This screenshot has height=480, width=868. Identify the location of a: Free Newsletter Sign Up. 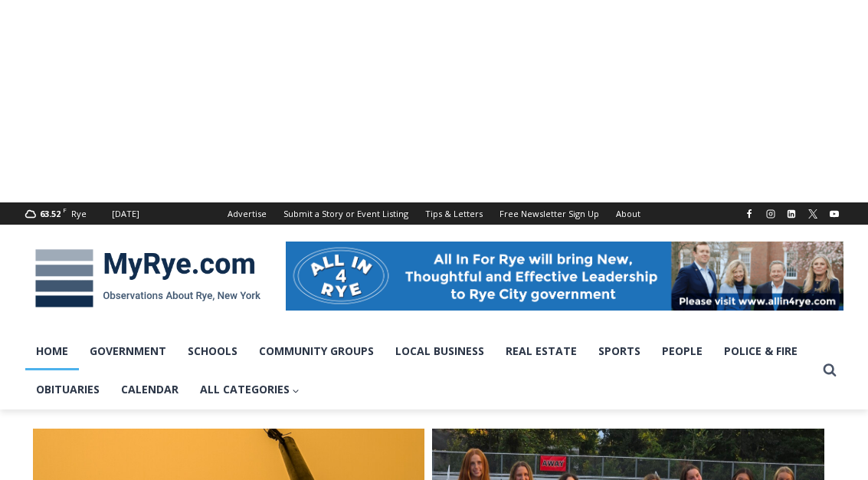
(550, 213).